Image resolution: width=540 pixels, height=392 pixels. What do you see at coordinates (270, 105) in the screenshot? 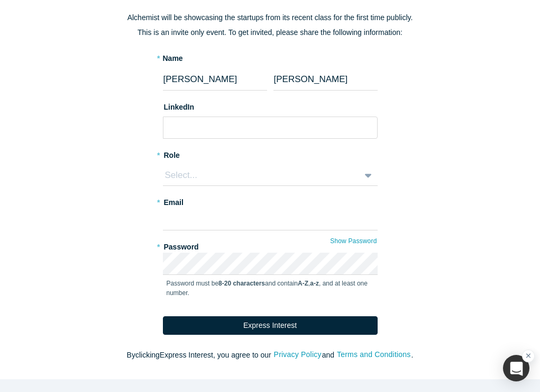
I see `label: LinkedIn` at bounding box center [270, 105].